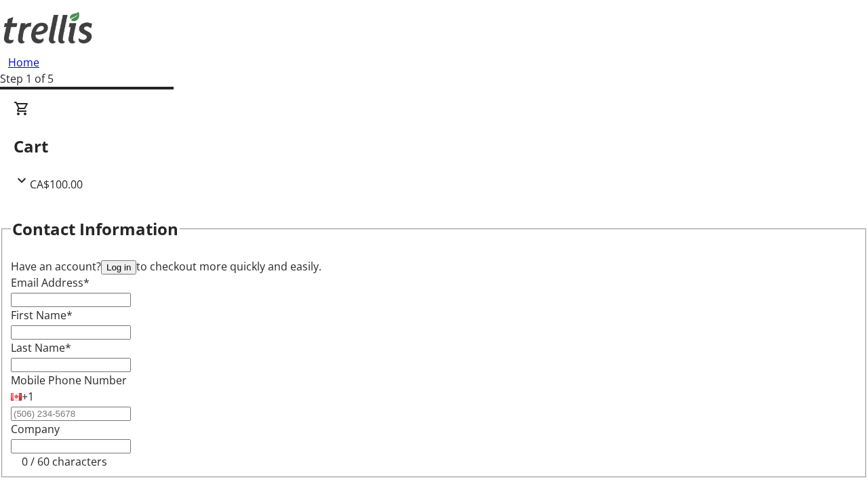 Image resolution: width=868 pixels, height=488 pixels. Describe the element at coordinates (95, 229) in the screenshot. I see `h2: Contact Information` at that location.